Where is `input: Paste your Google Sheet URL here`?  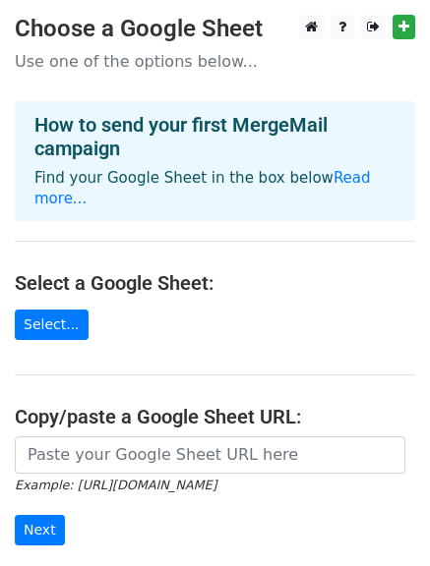 input: Paste your Google Sheet URL here is located at coordinates (209, 455).